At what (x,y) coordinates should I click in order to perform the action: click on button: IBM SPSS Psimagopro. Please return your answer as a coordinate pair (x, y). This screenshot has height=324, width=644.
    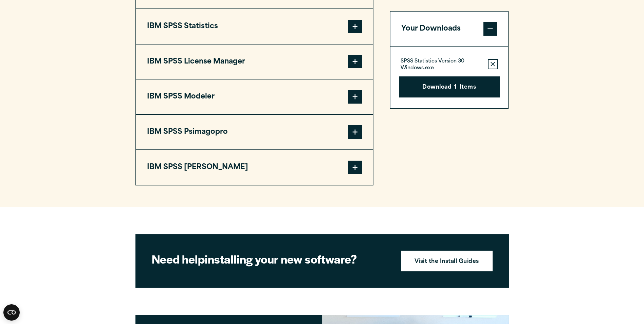
    Looking at the image, I should click on (254, 132).